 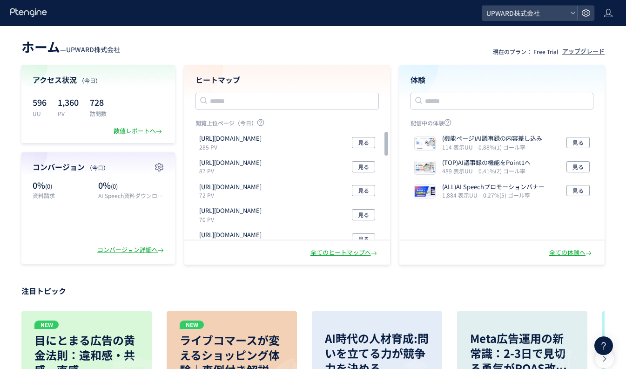 I want to click on p: 70 PV, so click(x=232, y=219).